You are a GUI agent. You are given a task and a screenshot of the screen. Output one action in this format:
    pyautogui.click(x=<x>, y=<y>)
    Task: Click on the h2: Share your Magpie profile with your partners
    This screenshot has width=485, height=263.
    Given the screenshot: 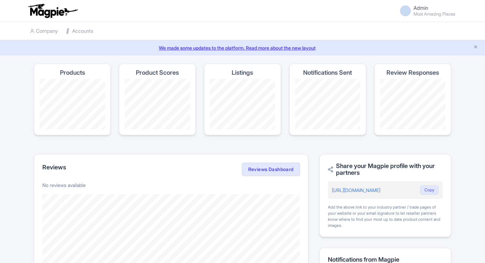 What is the action you would take?
    pyautogui.click(x=385, y=170)
    